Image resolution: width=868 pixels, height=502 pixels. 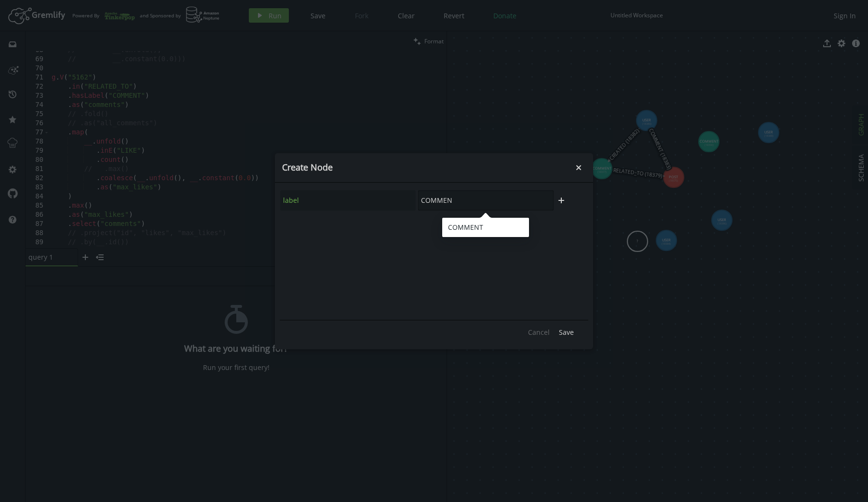 I want to click on input: Property Value, so click(x=485, y=200).